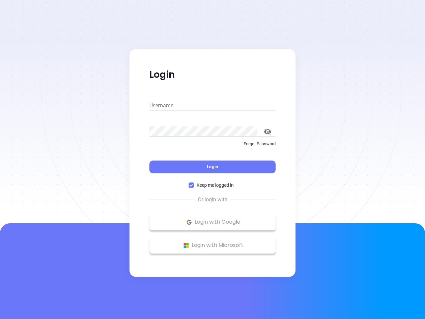 This screenshot has width=425, height=319. What do you see at coordinates (212, 245) in the screenshot?
I see `p: Login with Microsoft` at bounding box center [212, 245].